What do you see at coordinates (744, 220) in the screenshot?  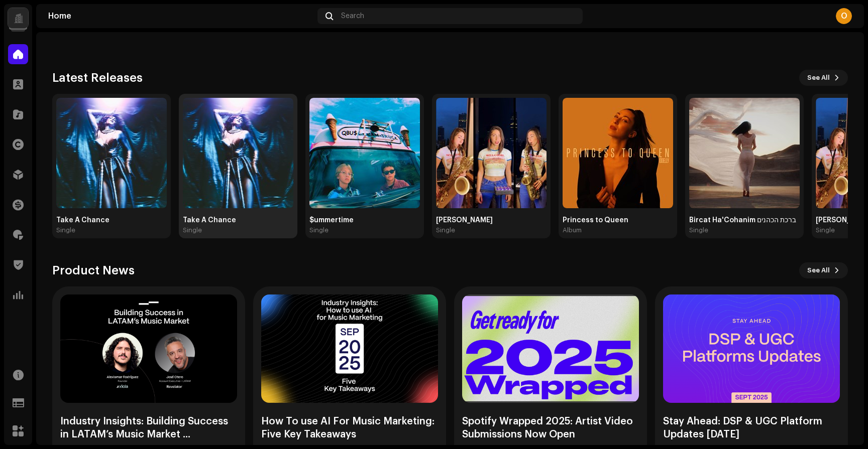 I see `div: Bircat Ha'Cohanim ברכת הכהנים` at bounding box center [744, 220].